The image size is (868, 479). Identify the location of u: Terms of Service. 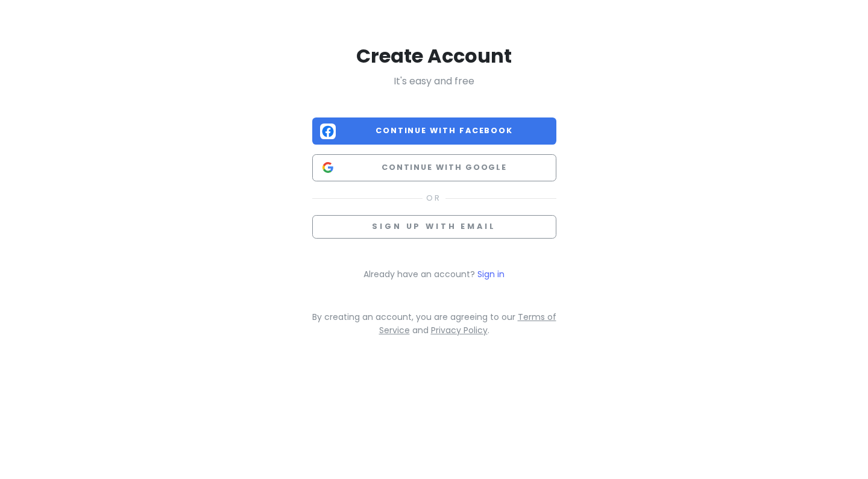
(468, 324).